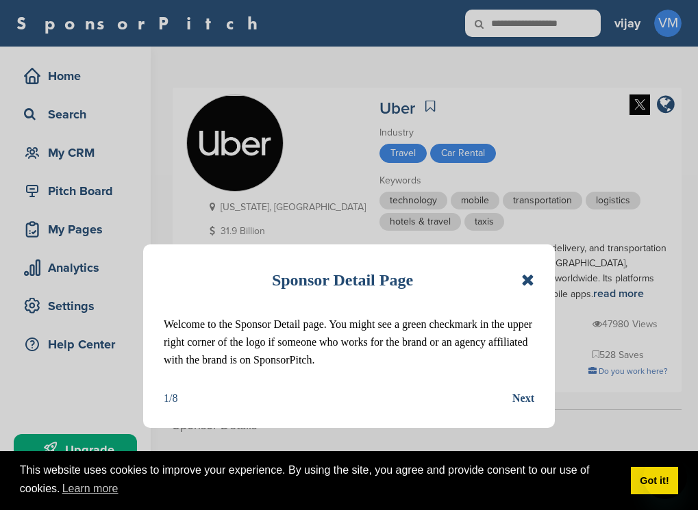 The height and width of the screenshot is (510, 698). I want to click on a: dismiss cookie message, so click(654, 481).